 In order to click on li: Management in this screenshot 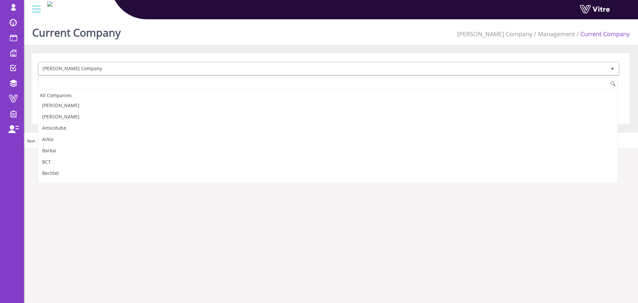, I will do `click(554, 34)`.